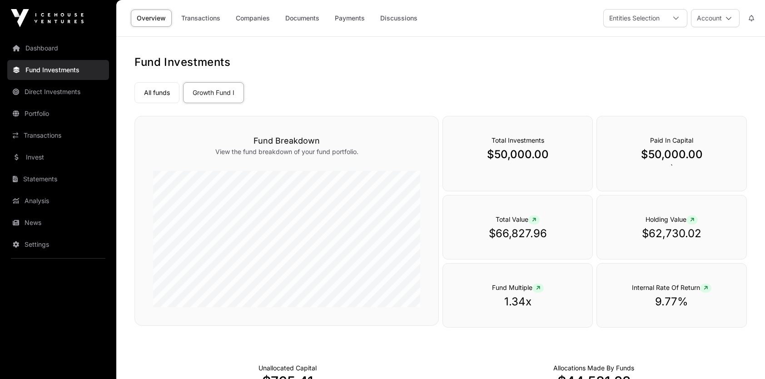 The image size is (765, 379). What do you see at coordinates (672, 234) in the screenshot?
I see `p: $62,730.02` at bounding box center [672, 234].